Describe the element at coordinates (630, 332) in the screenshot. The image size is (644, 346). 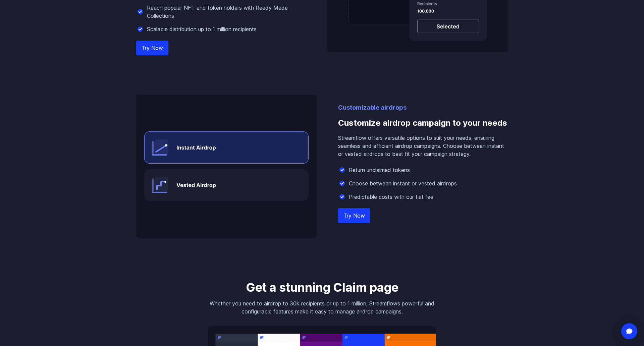
I see `div: Open Intercom Messenger` at that location.